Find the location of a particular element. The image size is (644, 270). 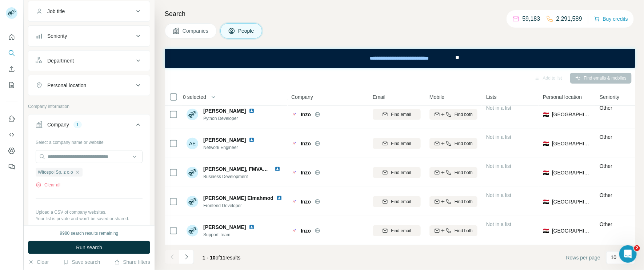

div: Seniority is located at coordinates (57, 36).